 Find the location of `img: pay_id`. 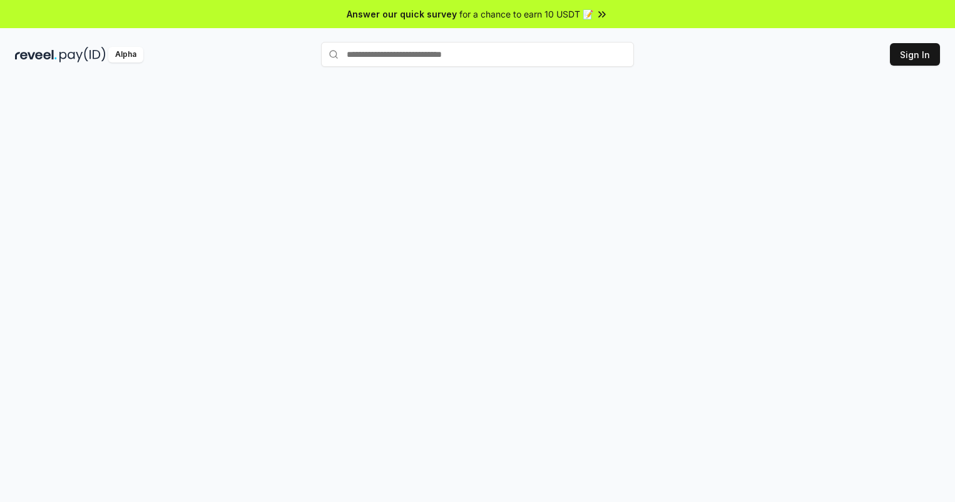

img: pay_id is located at coordinates (83, 54).